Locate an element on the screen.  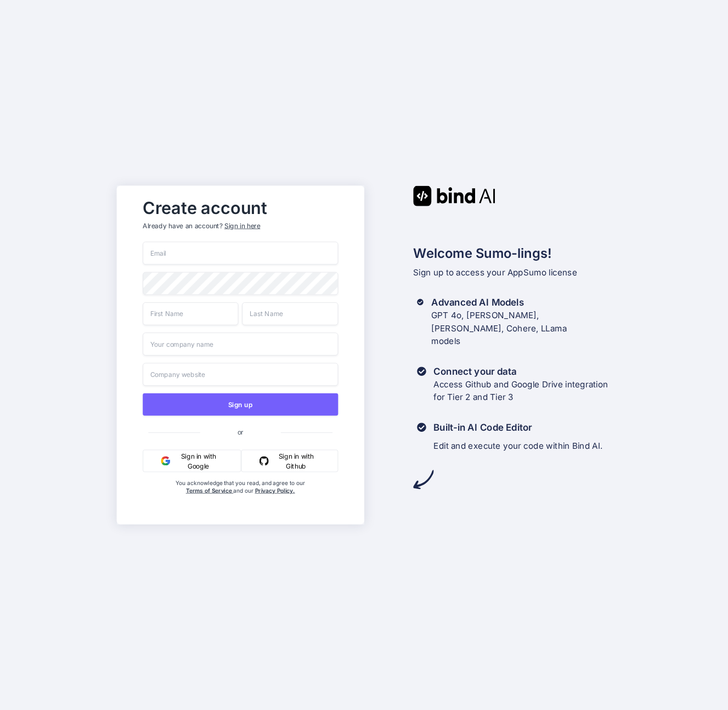
p: Sign up to access your AppSumo license is located at coordinates (512, 273).